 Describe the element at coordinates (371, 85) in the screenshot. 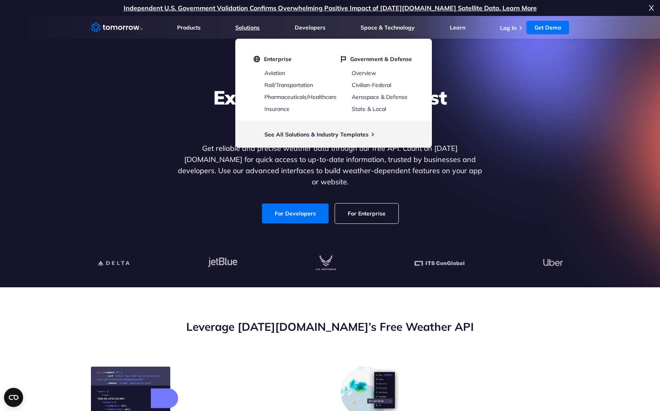

I see `a: Civilian-Federal` at that location.